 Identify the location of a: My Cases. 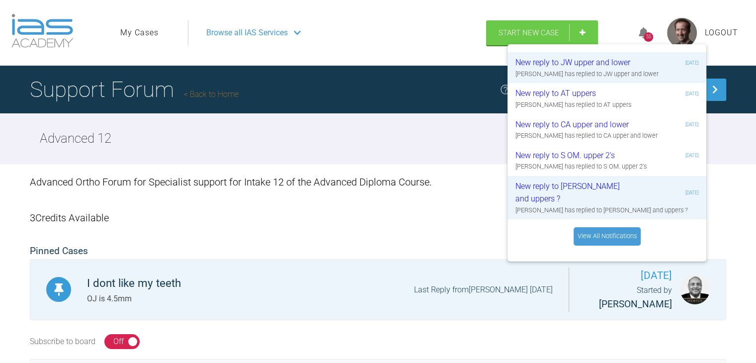
(139, 33).